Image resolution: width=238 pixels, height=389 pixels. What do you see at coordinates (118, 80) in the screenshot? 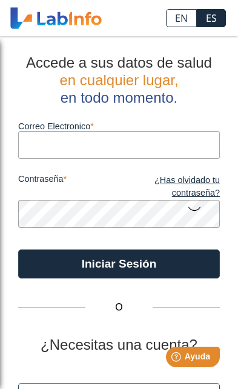
I see `span: en cualquier lugar,` at bounding box center [118, 80].